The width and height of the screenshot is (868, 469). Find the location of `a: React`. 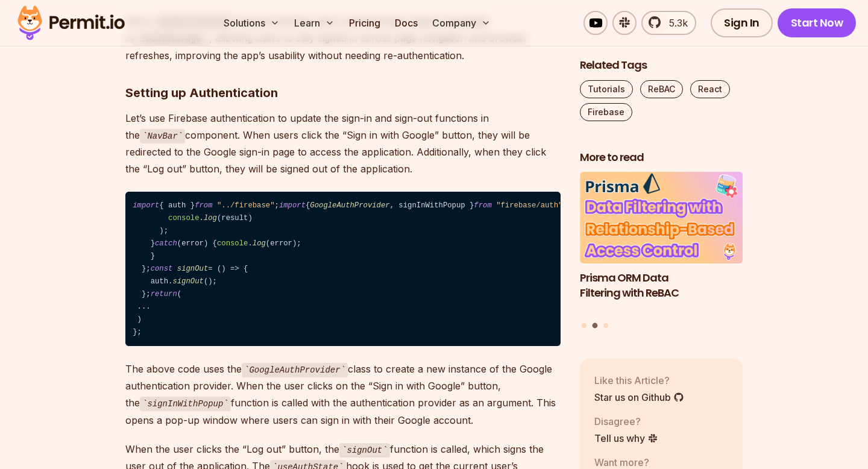

a: React is located at coordinates (710, 89).